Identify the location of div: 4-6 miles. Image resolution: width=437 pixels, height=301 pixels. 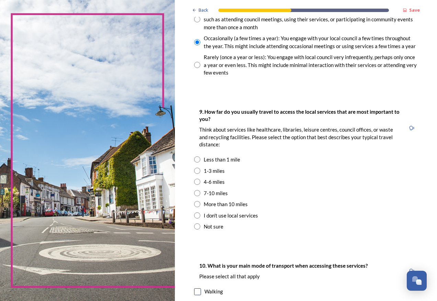
(214, 182).